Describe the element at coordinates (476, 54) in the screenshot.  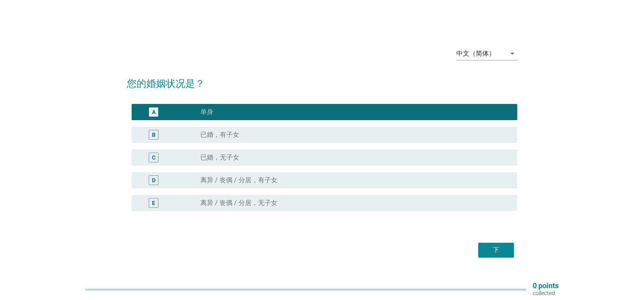
I see `div: 中文（简体）` at that location.